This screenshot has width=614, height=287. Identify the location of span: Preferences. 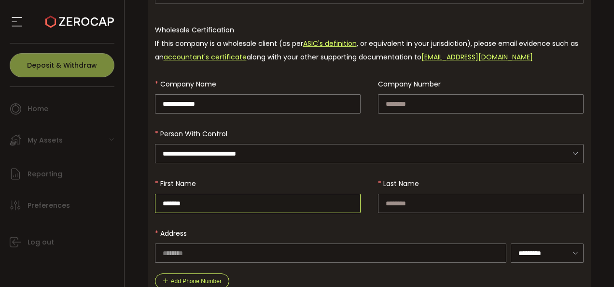
(49, 205).